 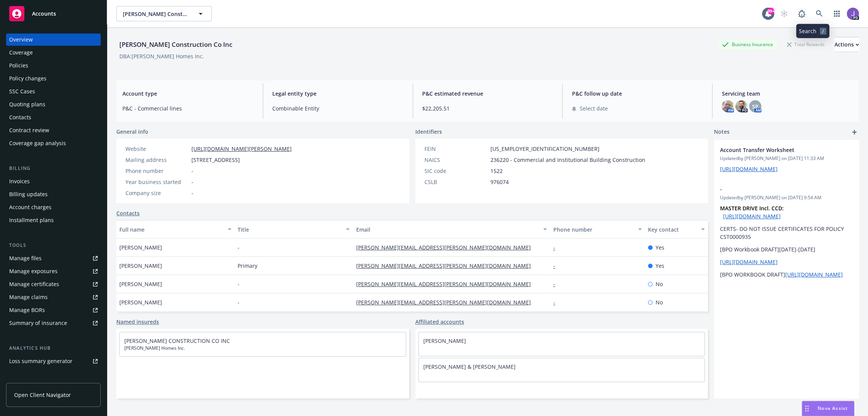 What do you see at coordinates (34, 284) in the screenshot?
I see `div: Manage certificates` at bounding box center [34, 284].